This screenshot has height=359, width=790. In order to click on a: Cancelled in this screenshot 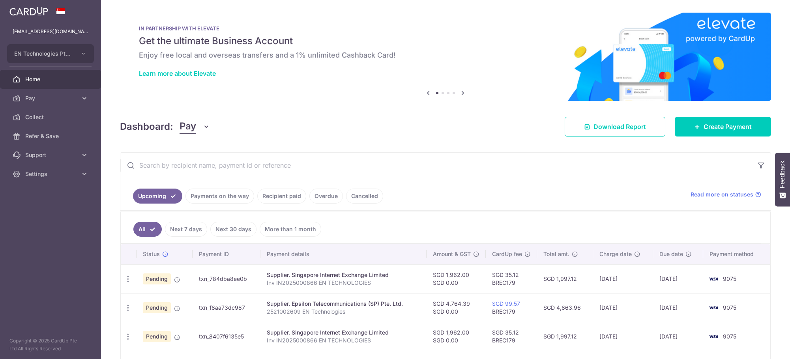, I will do `click(365, 196)`.